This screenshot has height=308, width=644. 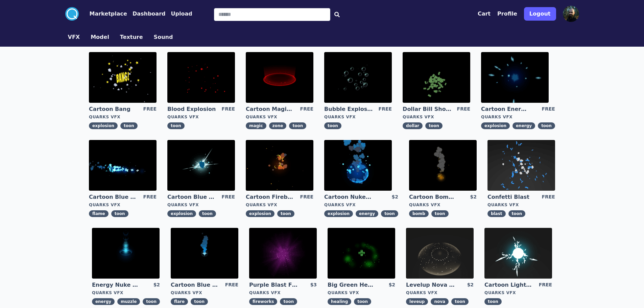 What do you see at coordinates (417, 302) in the screenshot?
I see `span: leveup` at bounding box center [417, 302].